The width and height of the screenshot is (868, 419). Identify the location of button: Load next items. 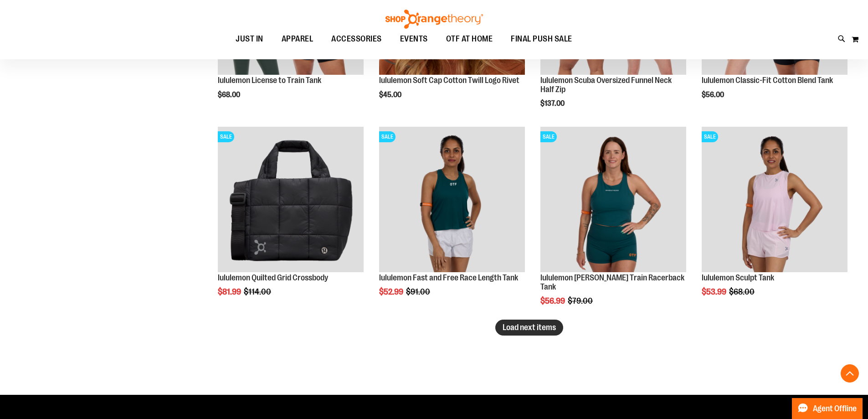
(529, 328).